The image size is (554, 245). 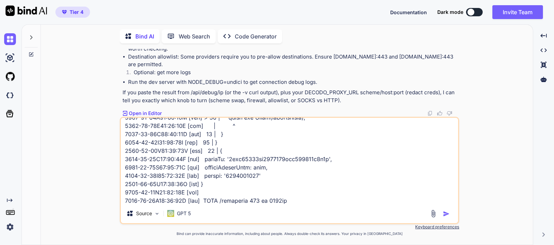 What do you see at coordinates (77, 12) in the screenshot?
I see `span: Tier 4` at bounding box center [77, 12].